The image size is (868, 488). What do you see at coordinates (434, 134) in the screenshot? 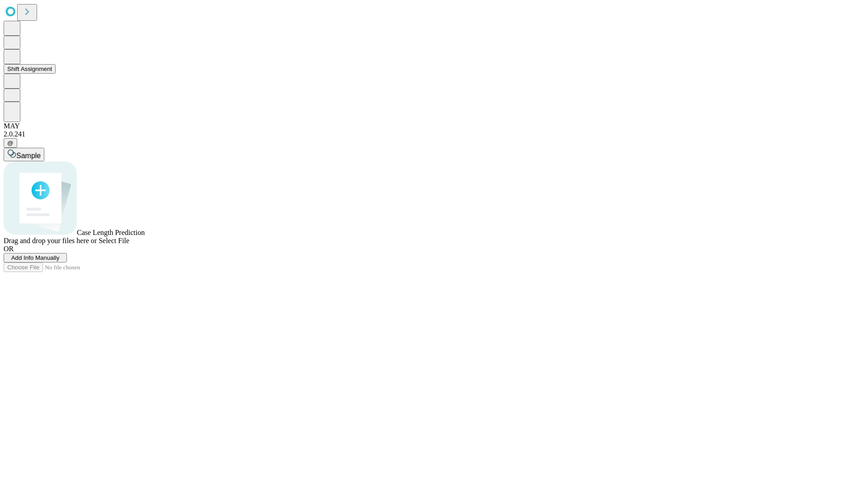
I see `div: 2.0.241` at bounding box center [434, 134].